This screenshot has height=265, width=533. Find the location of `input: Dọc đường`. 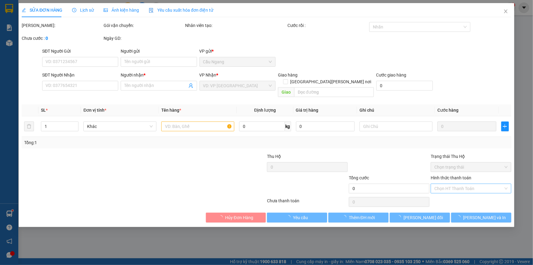

input: Dọc đường is located at coordinates (334, 92).